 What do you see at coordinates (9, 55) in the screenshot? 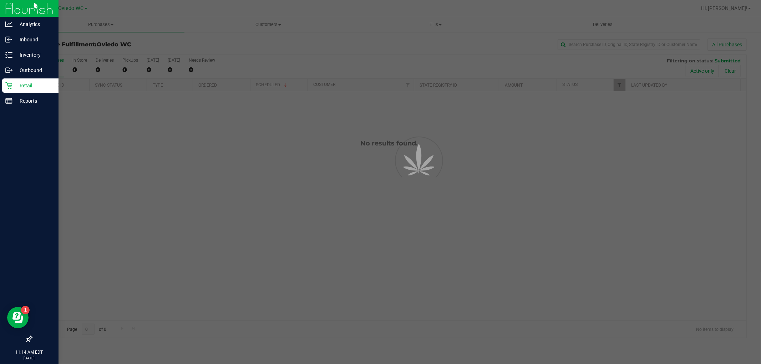
I see `inline-svg: Inventory` at bounding box center [9, 55].